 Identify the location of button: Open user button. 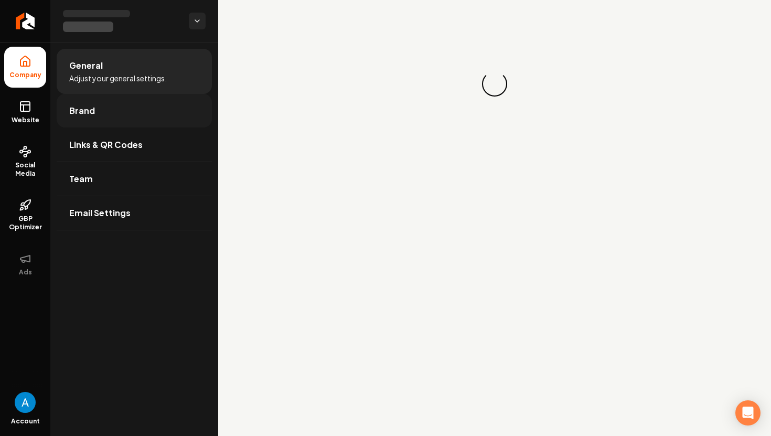
(25, 402).